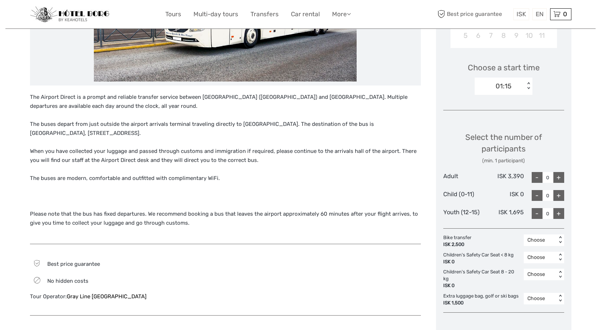  Describe the element at coordinates (225, 156) in the screenshot. I see `p: When you have collected your luggage and passed through customs and immigration if required, plea...` at that location.